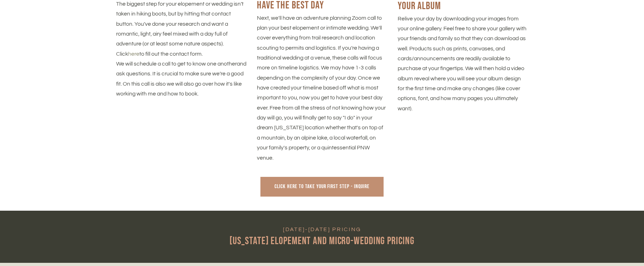 This screenshot has width=644, height=266. Describe the element at coordinates (322, 88) in the screenshot. I see `p: Next, we'll have an adventure planning Zoom call to plan your best elopement or intimate wedding....` at that location.